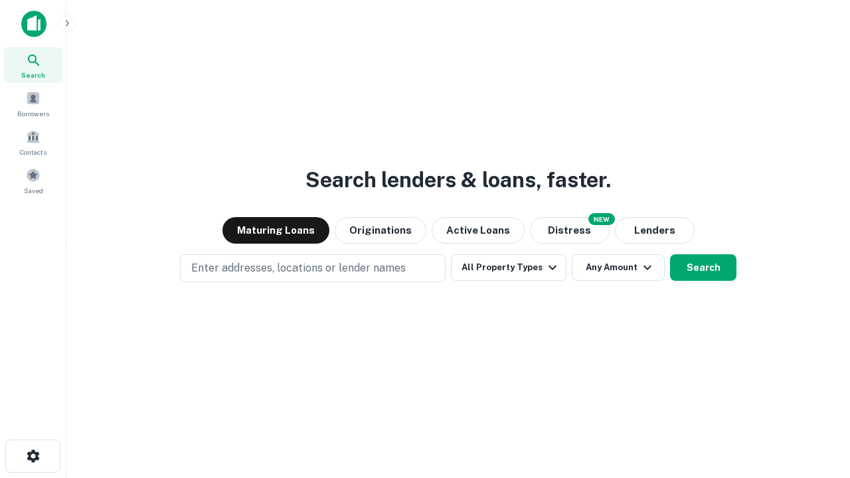  What do you see at coordinates (33, 181) in the screenshot?
I see `a: Saved` at bounding box center [33, 181].